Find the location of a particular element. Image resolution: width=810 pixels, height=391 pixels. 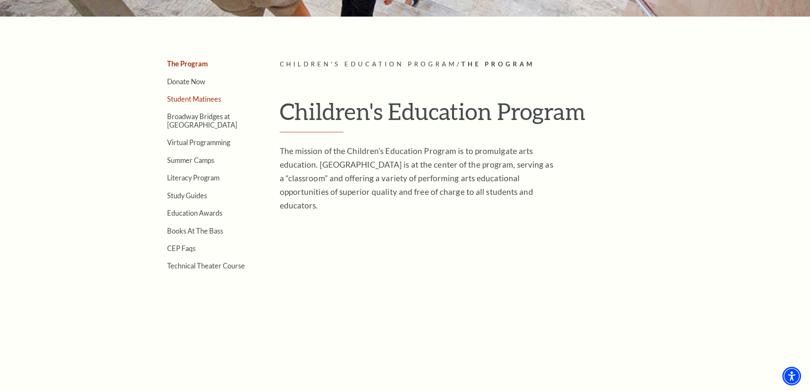

a: Education Awards is located at coordinates (195, 213).